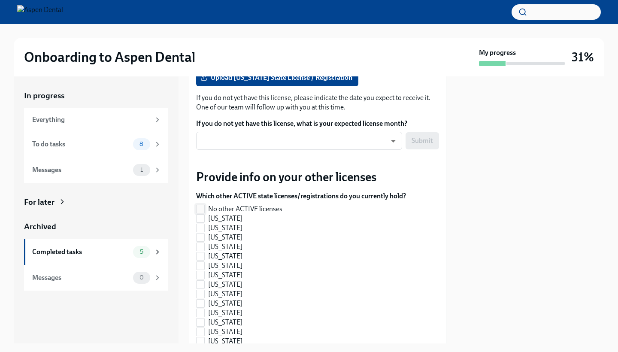  What do you see at coordinates (81, 144) in the screenshot?
I see `div: To do tasks` at bounding box center [81, 144].